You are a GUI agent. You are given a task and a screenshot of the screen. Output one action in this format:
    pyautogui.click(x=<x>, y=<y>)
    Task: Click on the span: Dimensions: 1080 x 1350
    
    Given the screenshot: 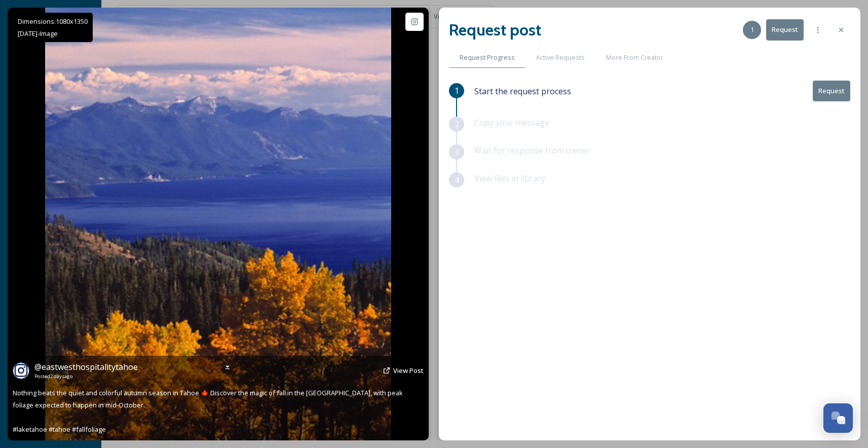 What is the action you would take?
    pyautogui.click(x=52, y=21)
    